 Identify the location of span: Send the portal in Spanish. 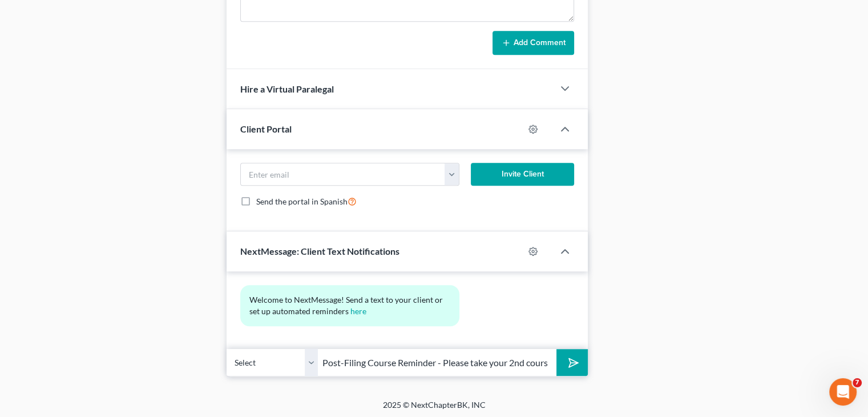
(302, 201).